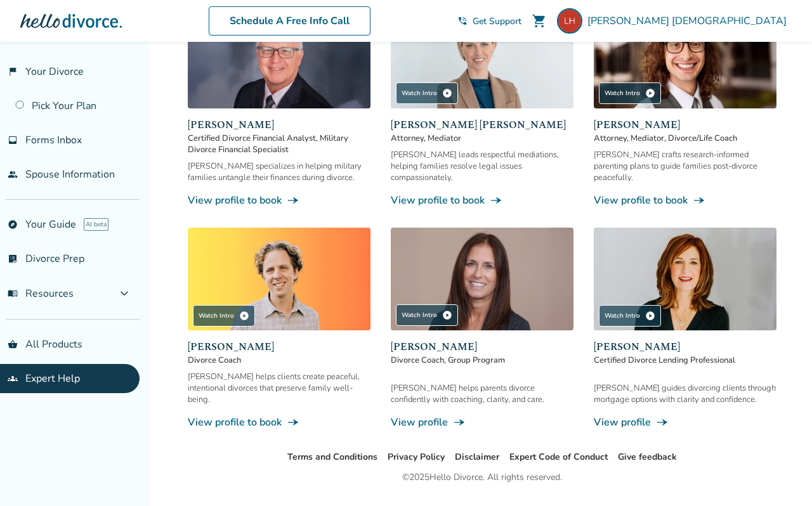  I want to click on span: Divorce Coach, Group Program, so click(482, 360).